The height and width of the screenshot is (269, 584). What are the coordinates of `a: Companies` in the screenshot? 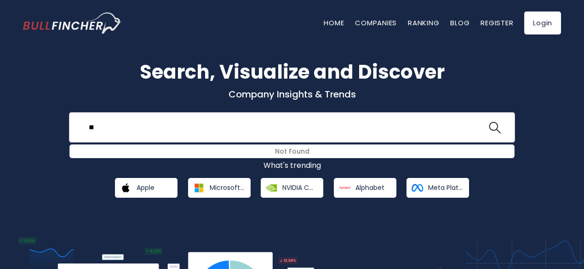 It's located at (376, 23).